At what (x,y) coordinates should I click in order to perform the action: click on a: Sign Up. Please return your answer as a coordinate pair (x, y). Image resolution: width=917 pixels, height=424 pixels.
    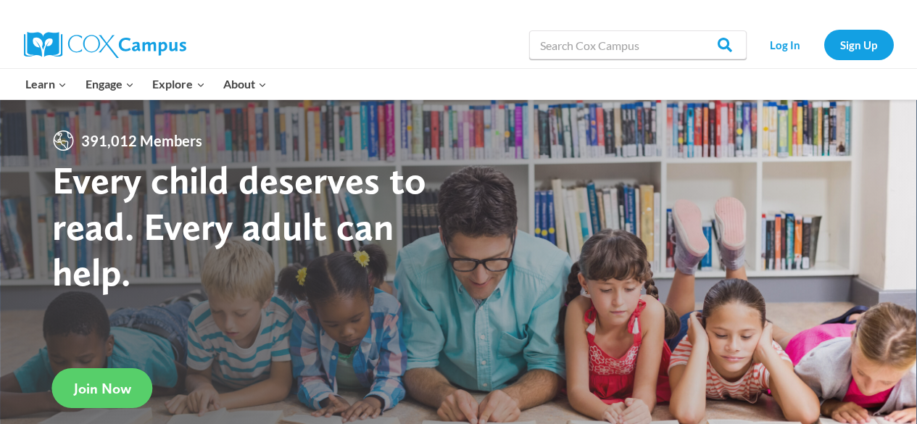
    Looking at the image, I should click on (859, 44).